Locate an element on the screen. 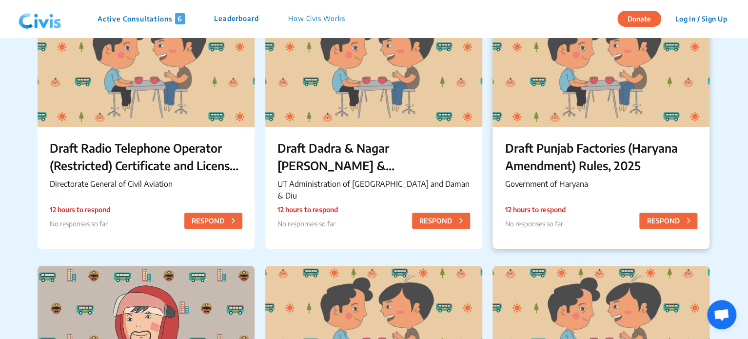  a: Draft Radio Telephone Operator (Restricted) Certificate and License Rules 2025Directorate General... is located at coordinates (146, 127).